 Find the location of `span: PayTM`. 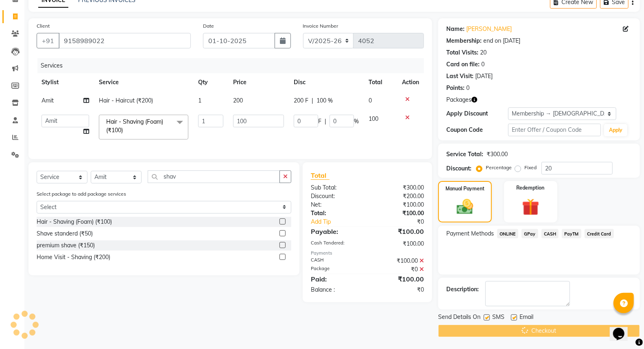

span: PayTM is located at coordinates (572, 234).